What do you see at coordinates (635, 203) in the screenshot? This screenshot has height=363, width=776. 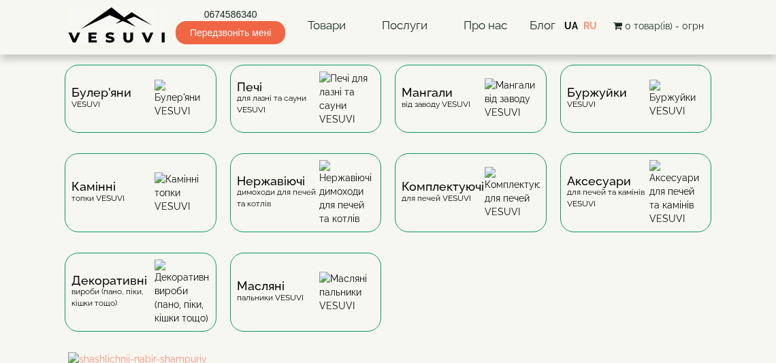 I see `a: Аксесуаридля печей та камінів VESUVI Аксесуари для печей та камінів VESUVI` at bounding box center [635, 203].